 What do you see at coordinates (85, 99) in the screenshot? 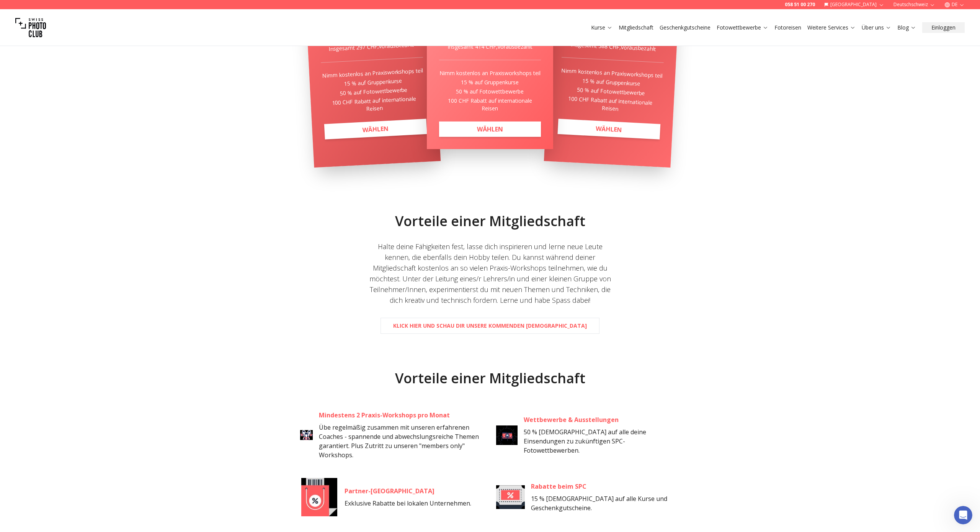
I see `span: • Vor 3m` at bounding box center [85, 99].